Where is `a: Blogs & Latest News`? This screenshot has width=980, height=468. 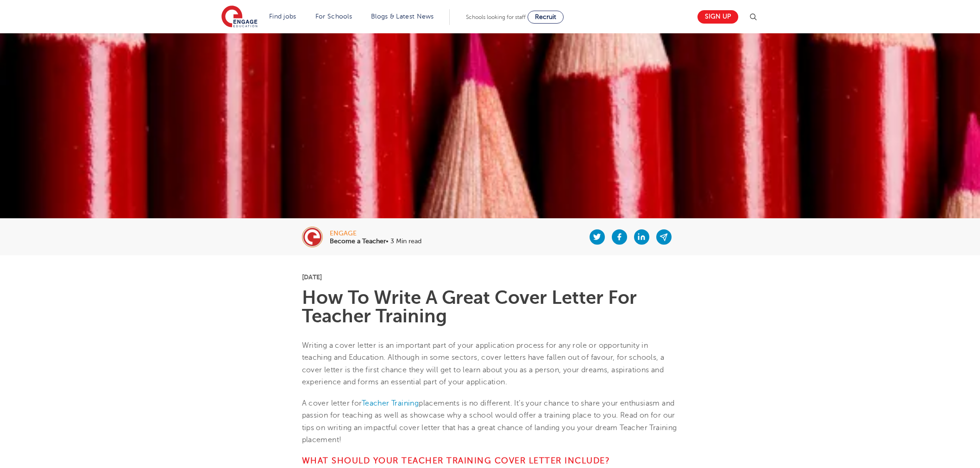
a: Blogs & Latest News is located at coordinates (403, 16).